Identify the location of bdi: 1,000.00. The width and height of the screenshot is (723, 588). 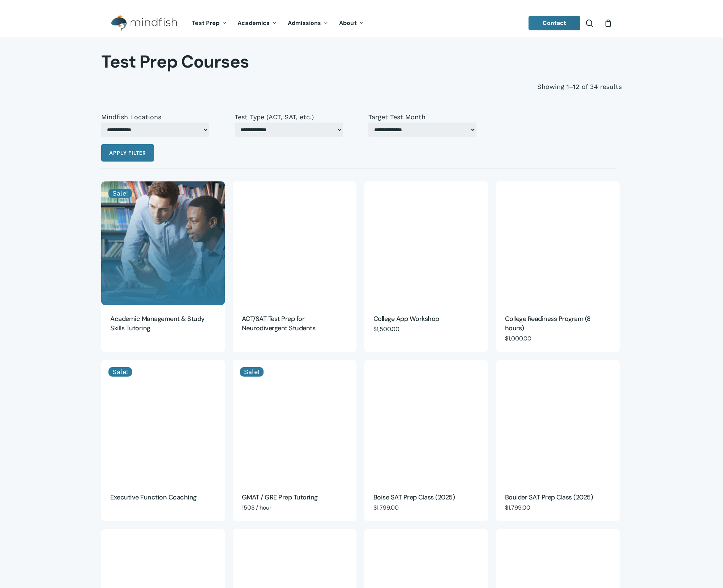
(518, 338).